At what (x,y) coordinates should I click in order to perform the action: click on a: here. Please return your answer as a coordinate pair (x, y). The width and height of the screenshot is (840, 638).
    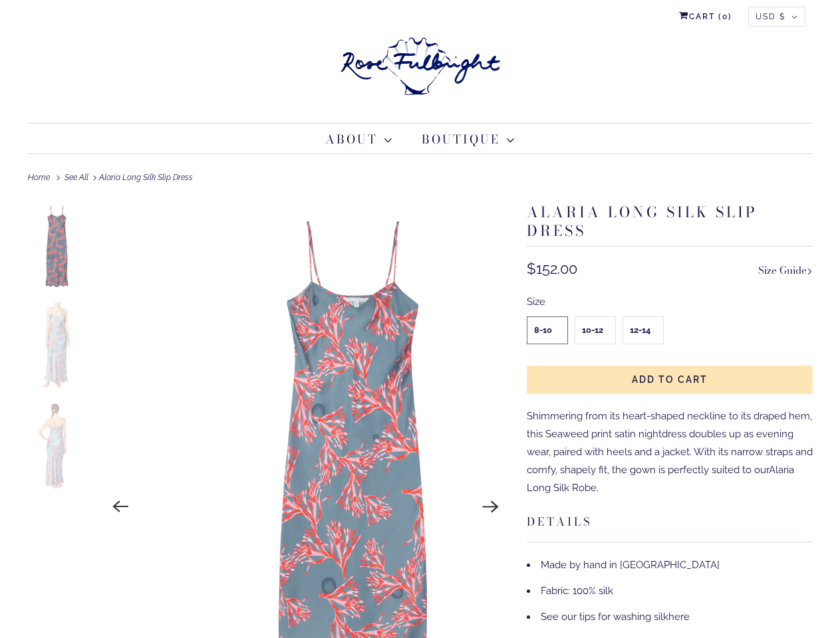
    Looking at the image, I should click on (679, 617).